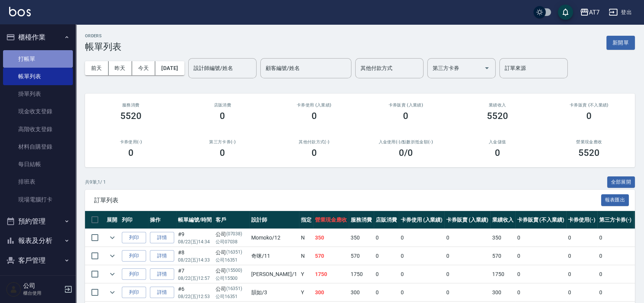 The width and height of the screenshot is (644, 303). I want to click on h2: 卡券使用 (入業績), so click(314, 105).